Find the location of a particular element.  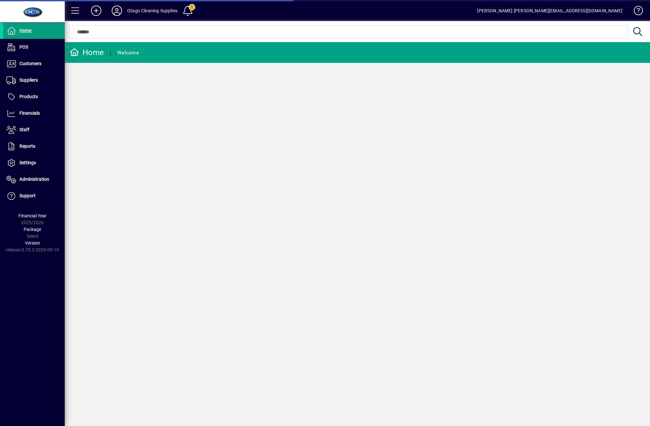

span: Financial Year is located at coordinates (32, 216).